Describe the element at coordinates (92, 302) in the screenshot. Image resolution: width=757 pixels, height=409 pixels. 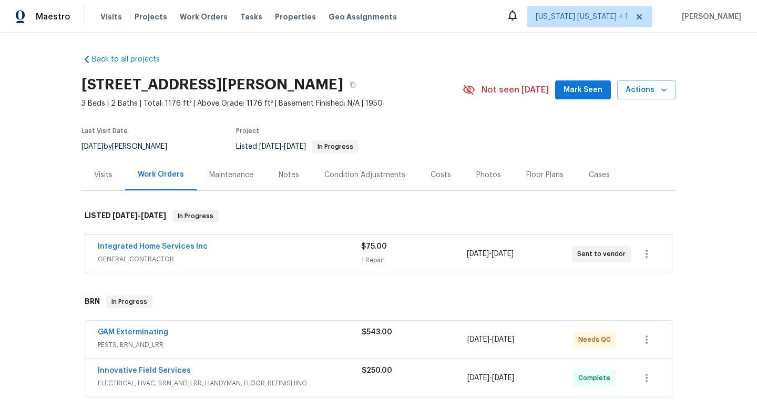
I see `h6: BRN` at that location.